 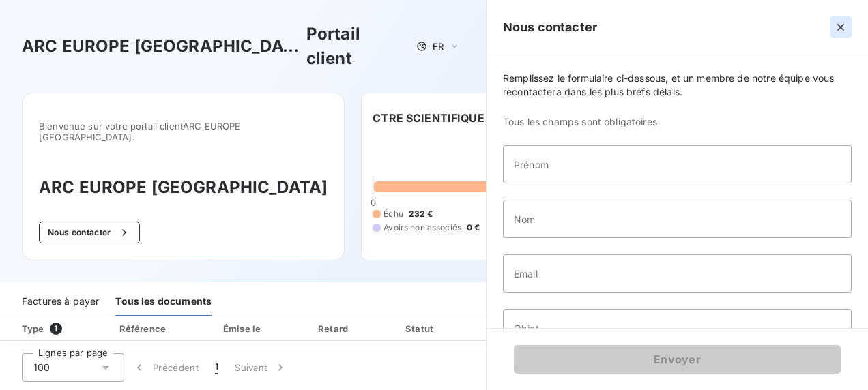 I want to click on span: 0, so click(x=373, y=203).